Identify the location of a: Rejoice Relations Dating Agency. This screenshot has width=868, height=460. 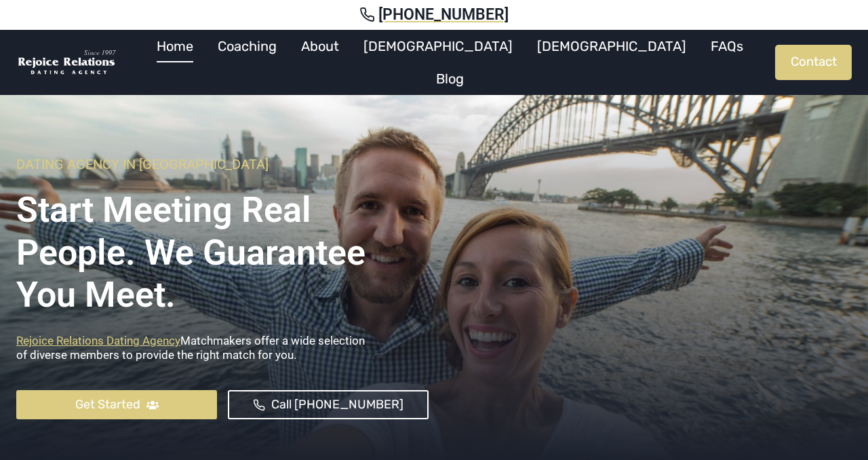
(99, 341).